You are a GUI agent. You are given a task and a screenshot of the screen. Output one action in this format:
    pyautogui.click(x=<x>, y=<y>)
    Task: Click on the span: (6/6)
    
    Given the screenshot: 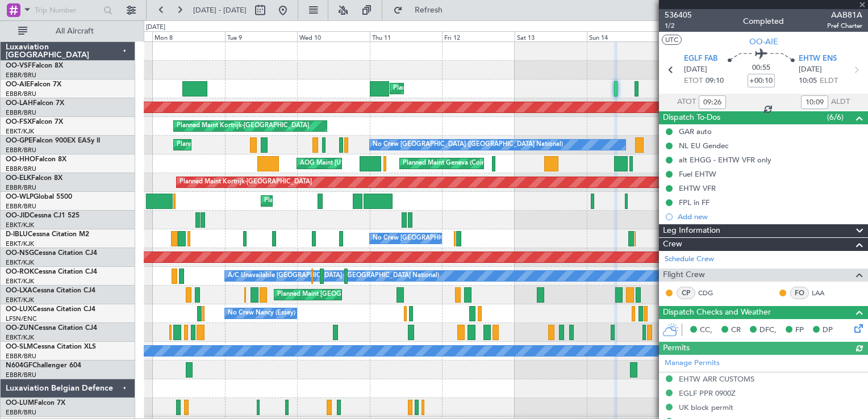 What is the action you would take?
    pyautogui.click(x=835, y=117)
    